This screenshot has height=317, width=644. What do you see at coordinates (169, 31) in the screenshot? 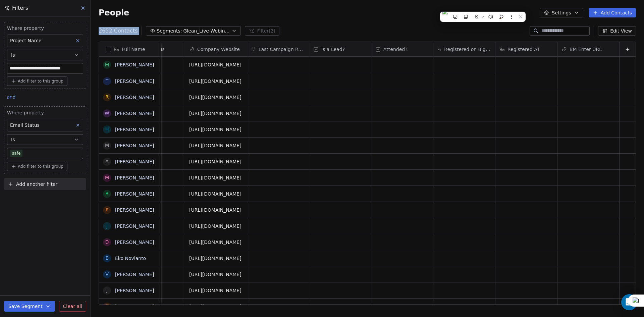
I see `span: Segments:` at bounding box center [169, 31].